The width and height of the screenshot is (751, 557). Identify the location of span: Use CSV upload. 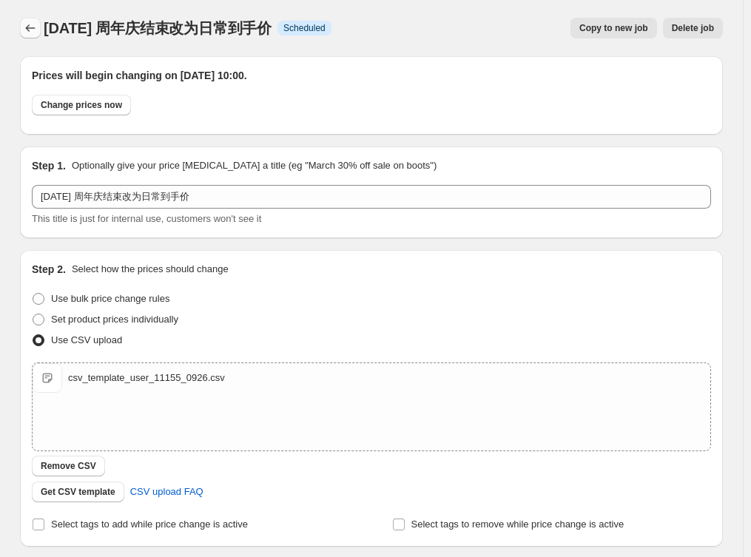
(87, 340).